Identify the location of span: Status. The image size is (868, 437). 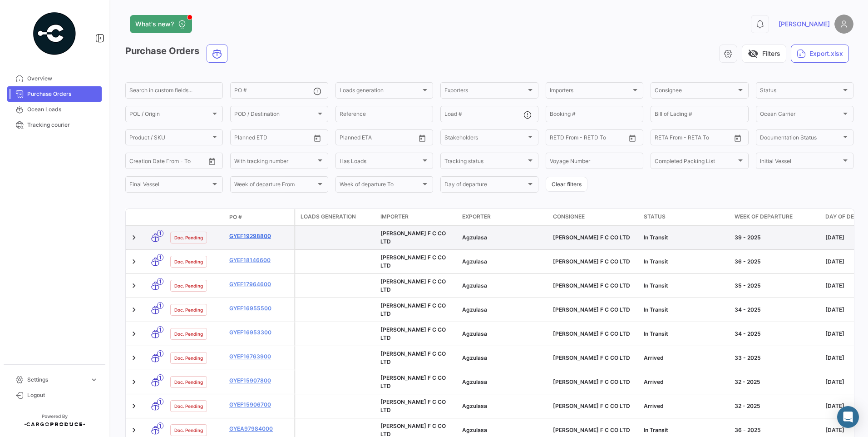
(655, 217).